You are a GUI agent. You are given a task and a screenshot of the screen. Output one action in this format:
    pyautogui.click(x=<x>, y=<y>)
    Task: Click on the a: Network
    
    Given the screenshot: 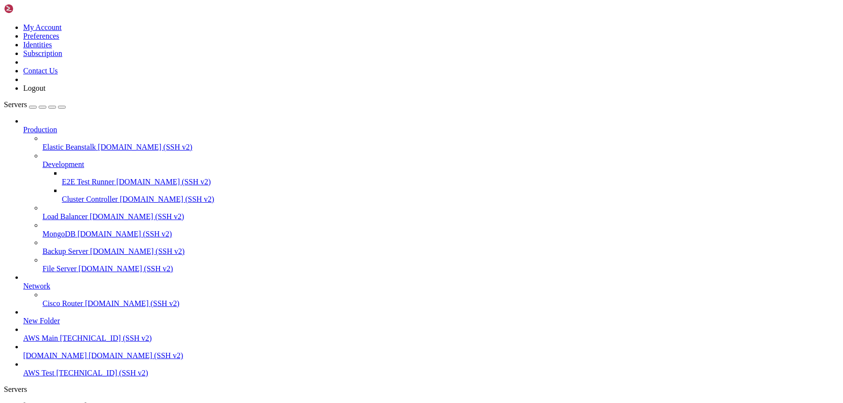 What is the action you would take?
    pyautogui.click(x=431, y=287)
    